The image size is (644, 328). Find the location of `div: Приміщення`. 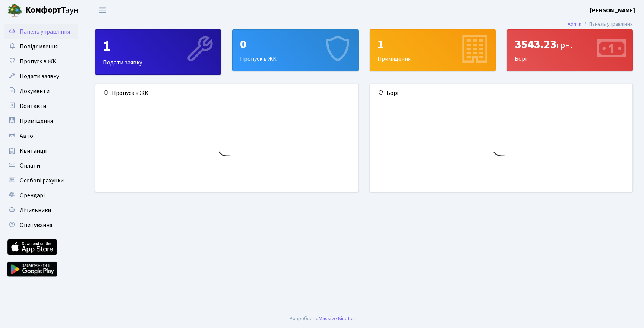

div: Приміщення is located at coordinates (433, 50).